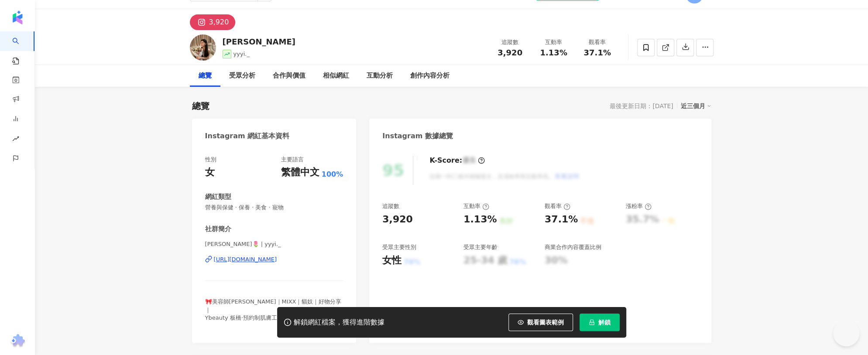  Describe the element at coordinates (247, 136) in the screenshot. I see `div: Instagram 網紅基本資料` at that location.